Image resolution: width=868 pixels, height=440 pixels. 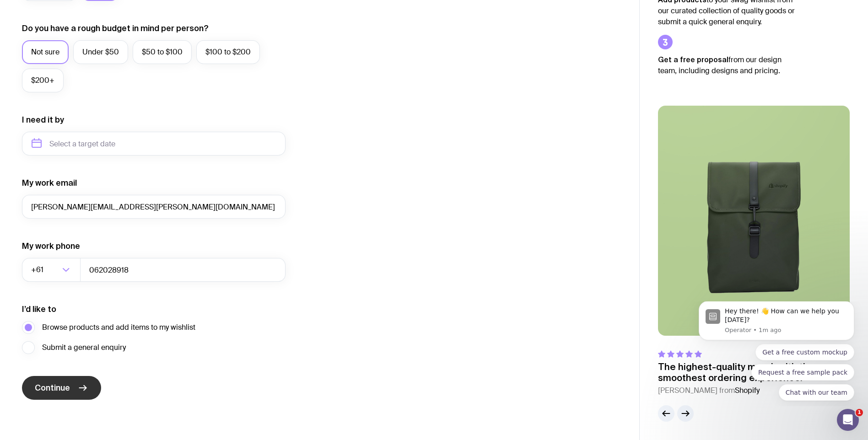 I want to click on input: you@email.com, so click(x=154, y=207).